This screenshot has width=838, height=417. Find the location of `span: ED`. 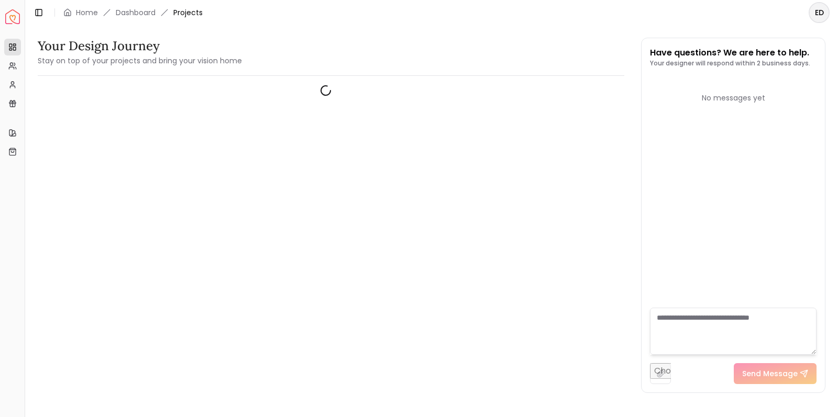

span: ED is located at coordinates (819, 13).